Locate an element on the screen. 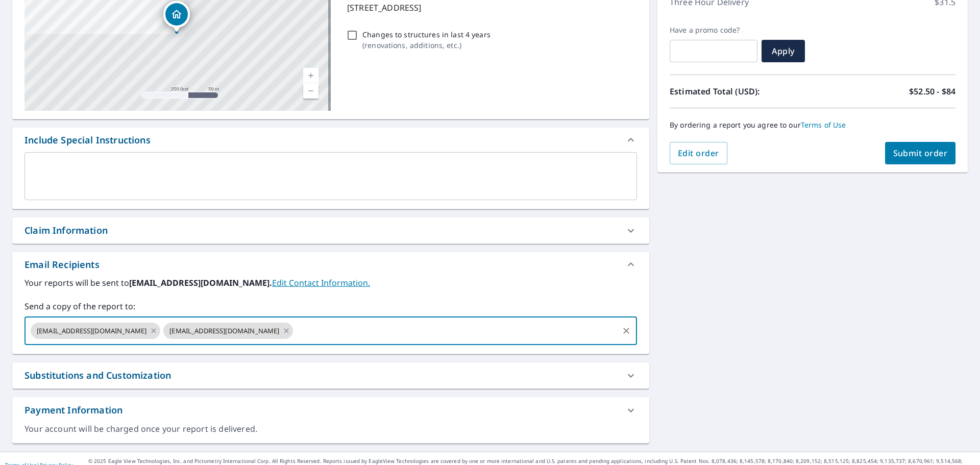 Image resolution: width=980 pixels, height=465 pixels. p: By ordering a report you agree to our is located at coordinates (813, 125).